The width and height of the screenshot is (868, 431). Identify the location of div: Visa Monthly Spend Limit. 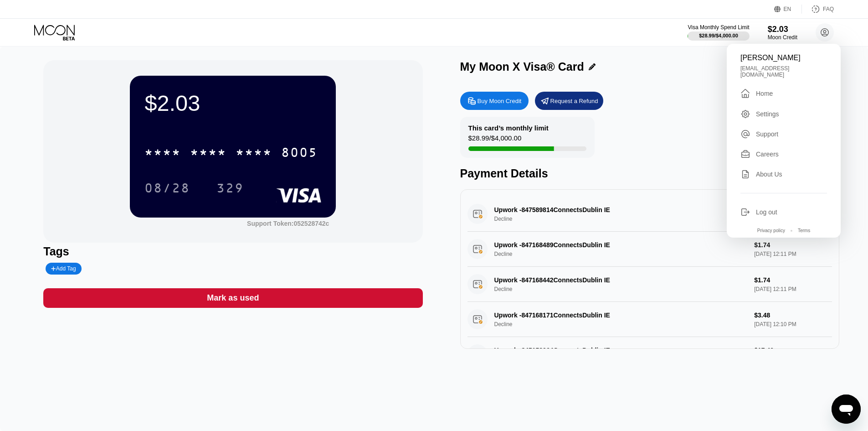
(718, 27).